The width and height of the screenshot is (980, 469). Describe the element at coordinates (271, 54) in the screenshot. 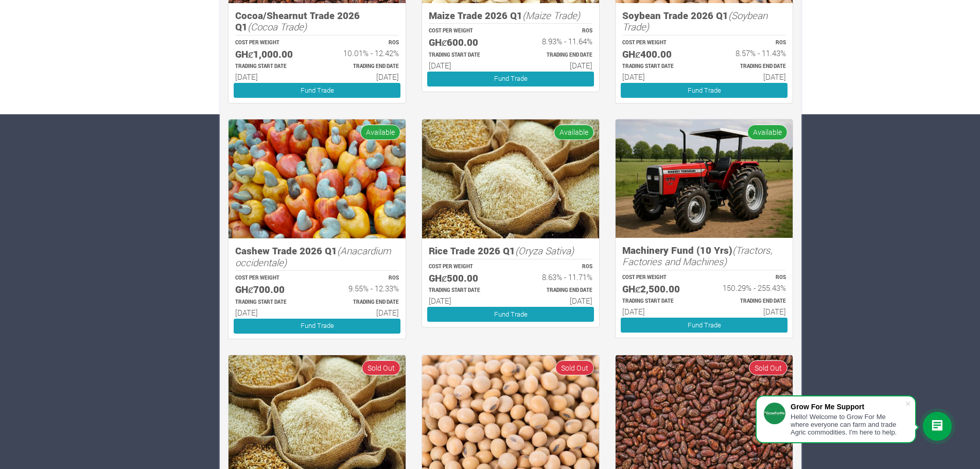

I see `h5: GHȼ1,000.00` at that location.